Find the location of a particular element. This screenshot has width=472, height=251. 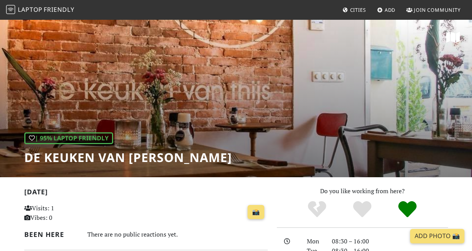

a: LaptopFriendly LaptopFriendly is located at coordinates (40, 10).